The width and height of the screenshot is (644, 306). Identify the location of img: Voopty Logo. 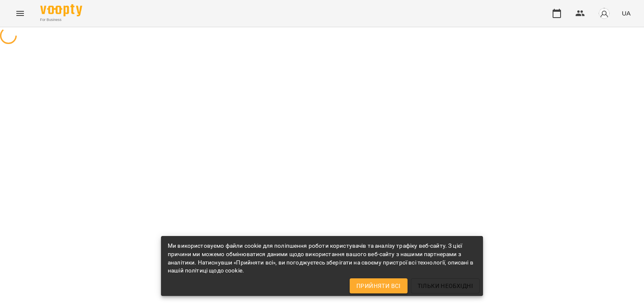
(61, 10).